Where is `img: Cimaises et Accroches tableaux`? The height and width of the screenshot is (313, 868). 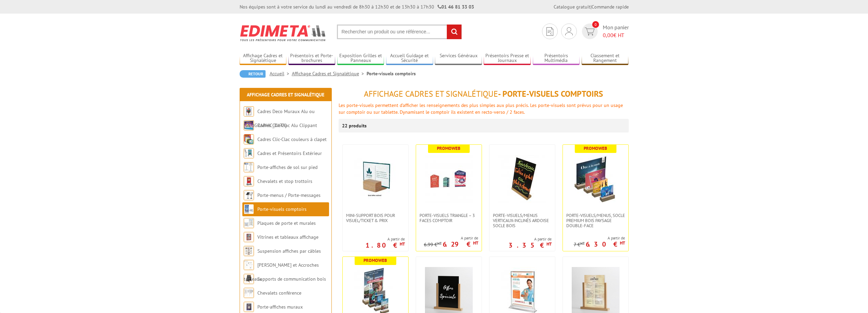 img: Cimaises et Accroches tableaux is located at coordinates (249, 265).